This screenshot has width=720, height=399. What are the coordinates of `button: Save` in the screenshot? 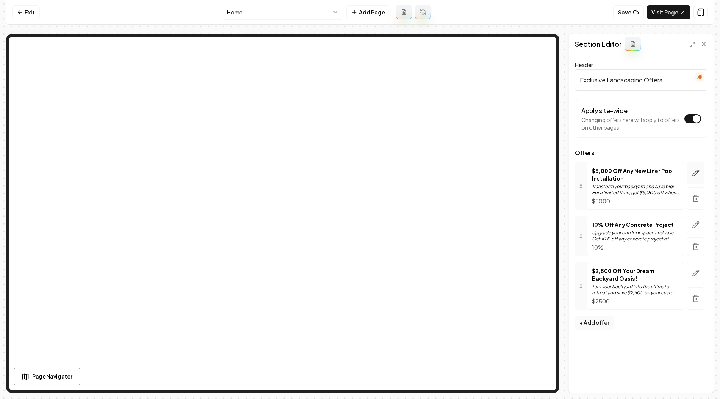 It's located at (628, 12).